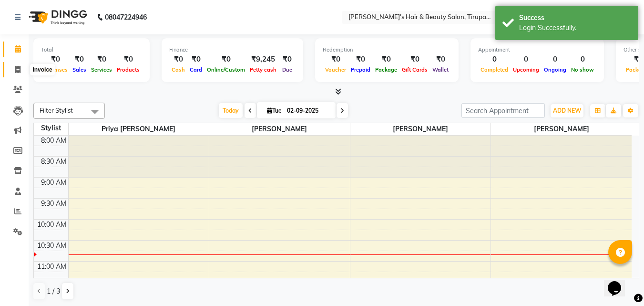  What do you see at coordinates (231, 110) in the screenshot?
I see `span: Today` at bounding box center [231, 110].